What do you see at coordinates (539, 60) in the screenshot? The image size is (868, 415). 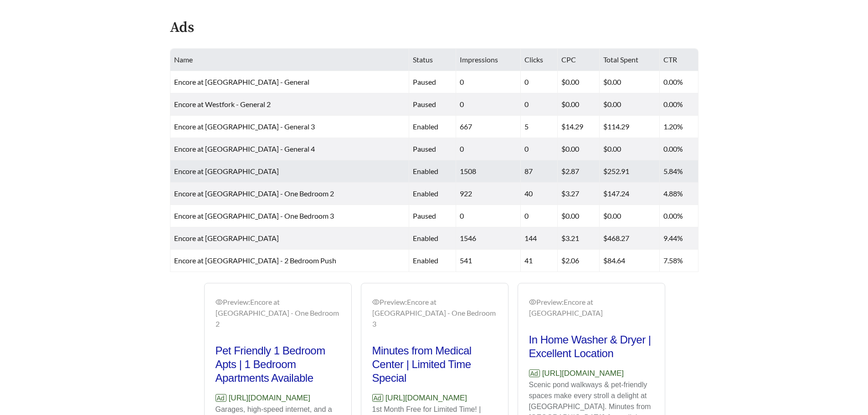 I see `th: Clicks` at bounding box center [539, 60].